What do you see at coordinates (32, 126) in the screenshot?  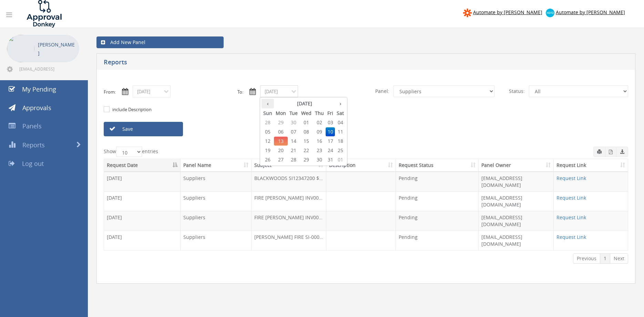 I see `span: Panels` at bounding box center [32, 126].